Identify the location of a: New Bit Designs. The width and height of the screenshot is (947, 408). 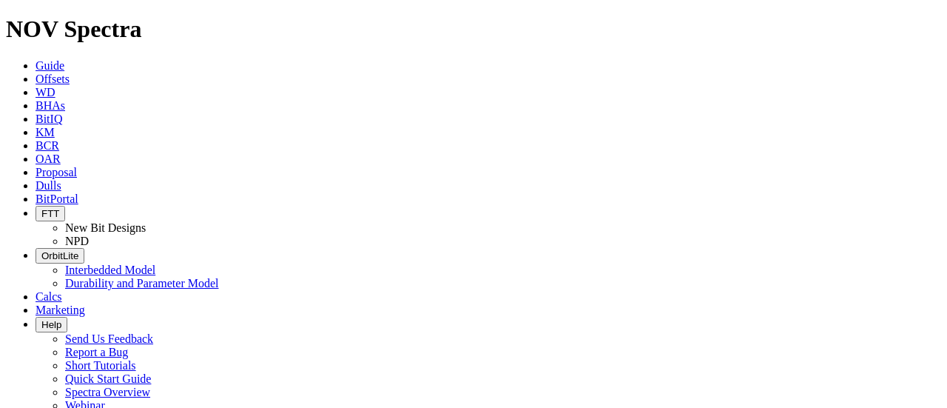
(105, 227).